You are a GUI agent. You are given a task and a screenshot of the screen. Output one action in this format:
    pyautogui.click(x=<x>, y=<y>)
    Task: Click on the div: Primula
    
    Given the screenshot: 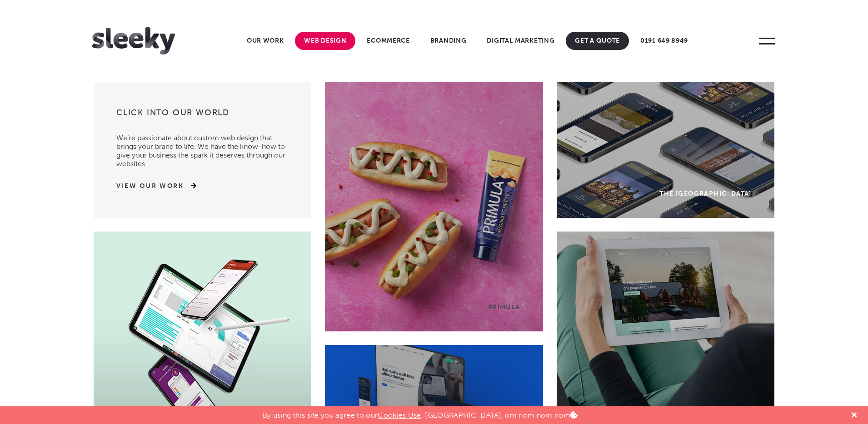 What is the action you would take?
    pyautogui.click(x=504, y=307)
    